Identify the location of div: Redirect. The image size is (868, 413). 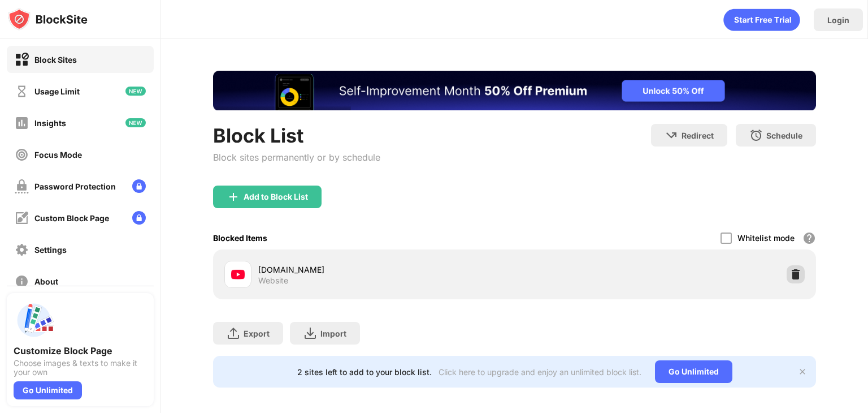
(698, 135).